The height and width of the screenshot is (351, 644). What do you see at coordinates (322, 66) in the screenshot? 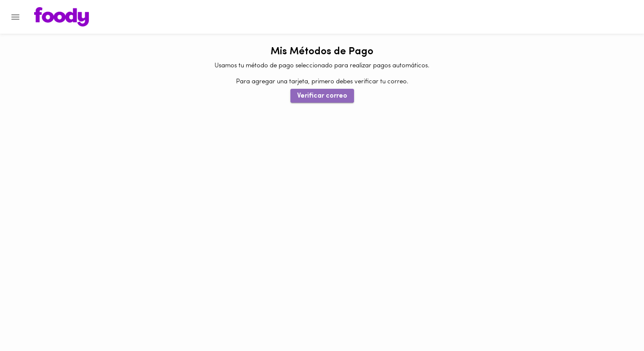
I see `p: Usamos tu método de pago seleccionado para realizar pagos automáticos.` at bounding box center [322, 66].